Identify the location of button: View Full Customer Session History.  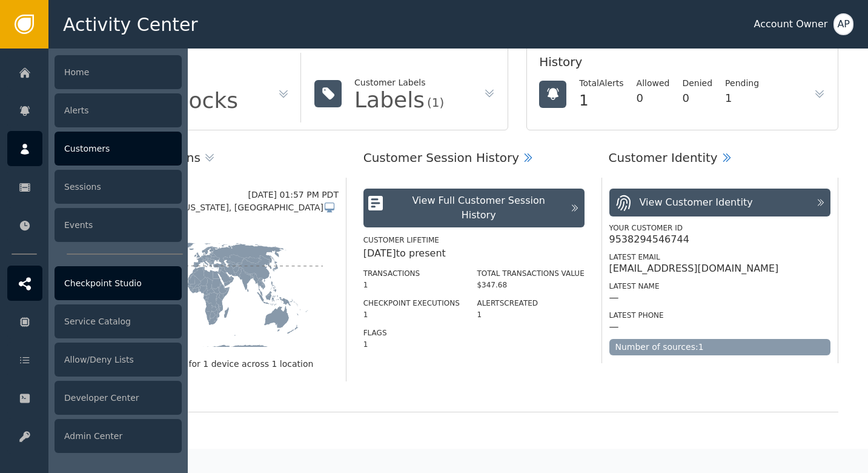
(474, 208).